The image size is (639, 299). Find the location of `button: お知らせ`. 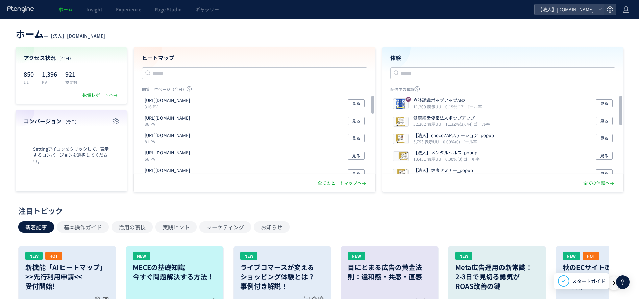

button: お知らせ is located at coordinates (272, 227).